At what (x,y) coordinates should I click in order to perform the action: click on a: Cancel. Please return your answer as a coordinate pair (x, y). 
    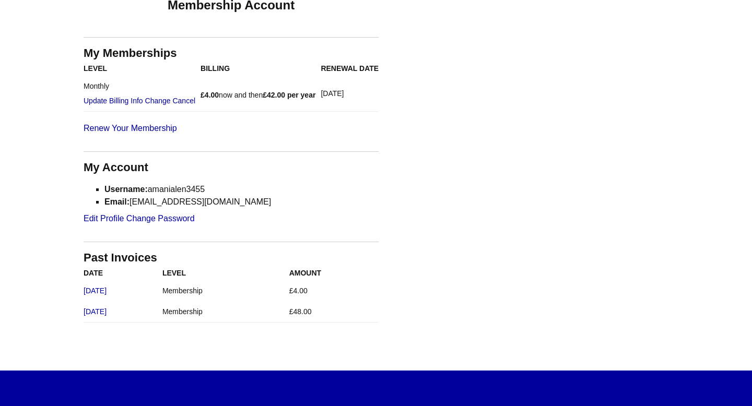
    Looking at the image, I should click on (184, 101).